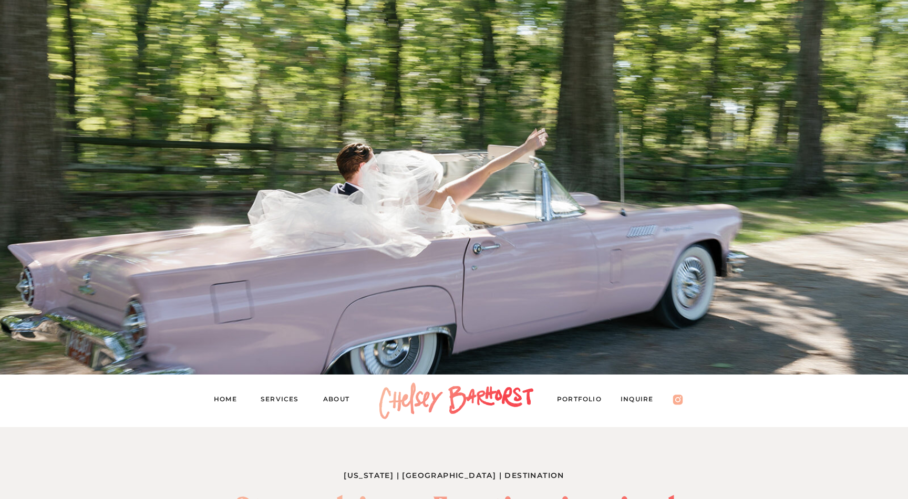 Image resolution: width=908 pixels, height=499 pixels. Describe the element at coordinates (584, 401) in the screenshot. I see `nav: PORTFOLIO` at that location.